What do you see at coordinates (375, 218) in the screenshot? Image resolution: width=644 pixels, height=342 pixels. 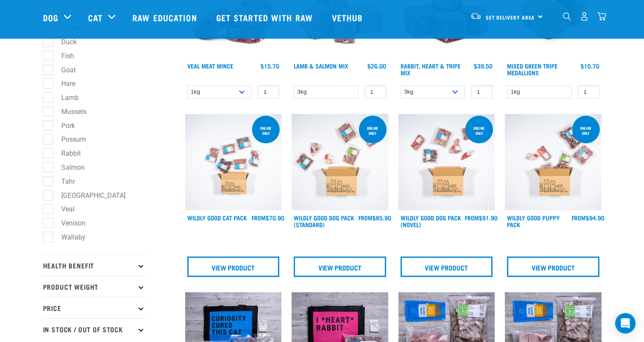 I see `div: $85.90` at bounding box center [375, 218].